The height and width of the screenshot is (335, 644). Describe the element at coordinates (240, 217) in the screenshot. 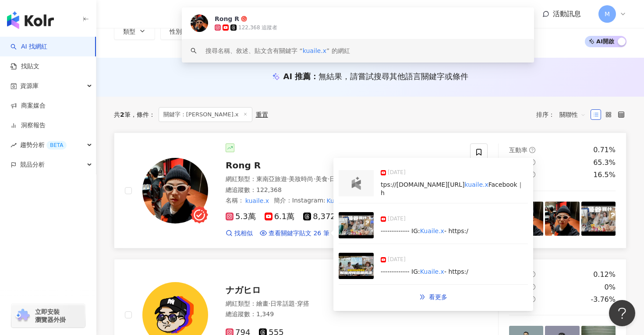

I see `span: 5.3萬` at that location.